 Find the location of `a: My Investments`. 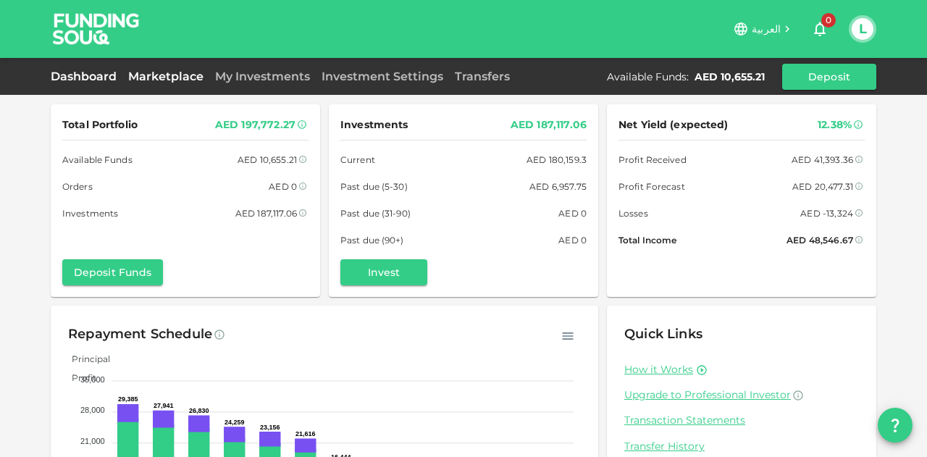

a: My Investments is located at coordinates (262, 76).